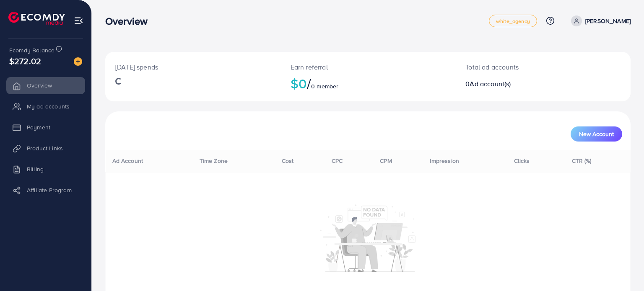  What do you see at coordinates (36, 18) in the screenshot?
I see `img: logo` at bounding box center [36, 18].